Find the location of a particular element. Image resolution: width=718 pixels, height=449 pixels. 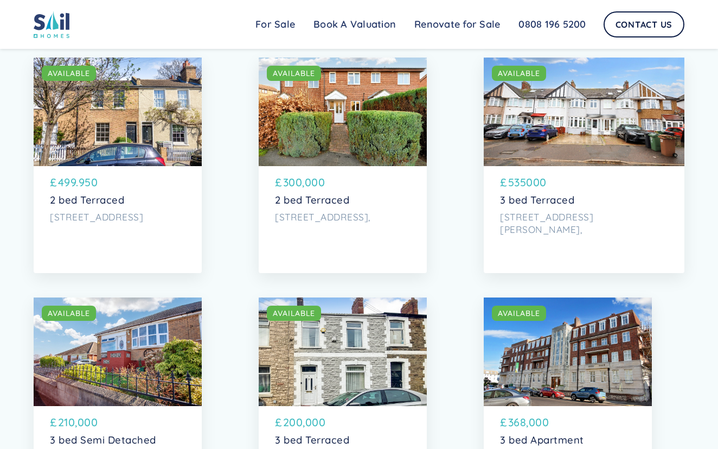

p: 200,000 is located at coordinates (304, 422).